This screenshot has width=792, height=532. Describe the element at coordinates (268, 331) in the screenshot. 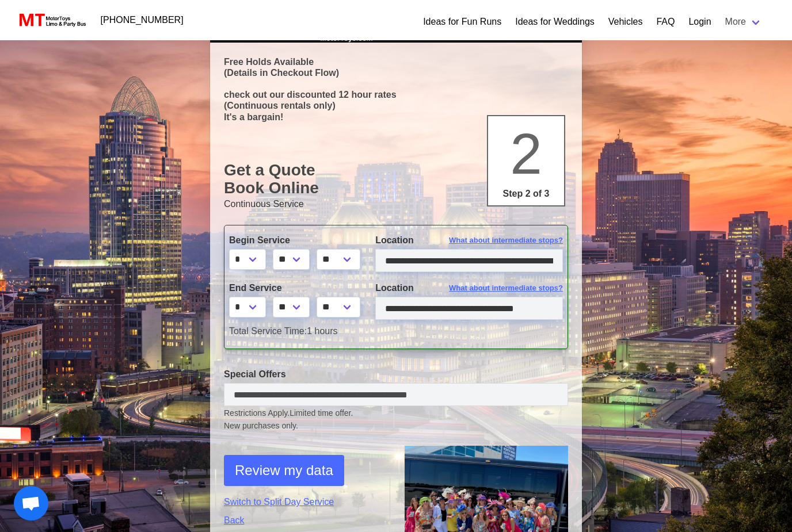

I see `span: Total Service Time:` at that location.